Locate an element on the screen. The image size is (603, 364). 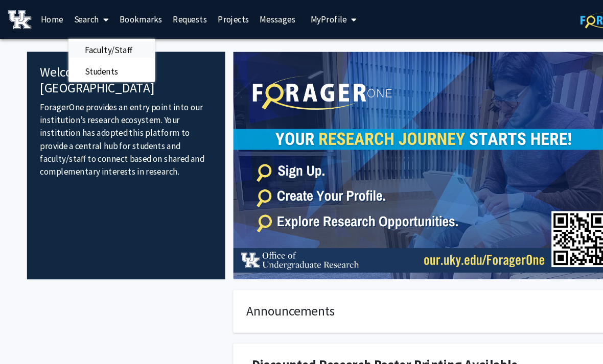
a: Home is located at coordinates (49, 19).